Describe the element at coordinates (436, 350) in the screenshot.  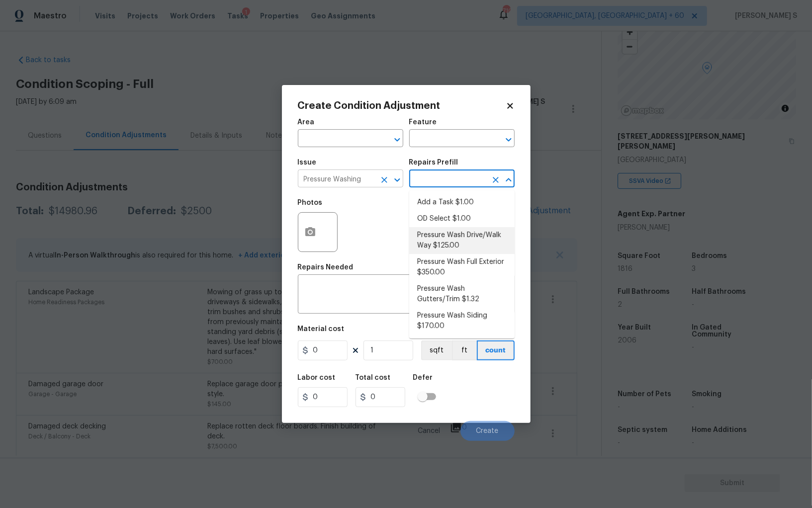
I see `button: sqft` at that location.